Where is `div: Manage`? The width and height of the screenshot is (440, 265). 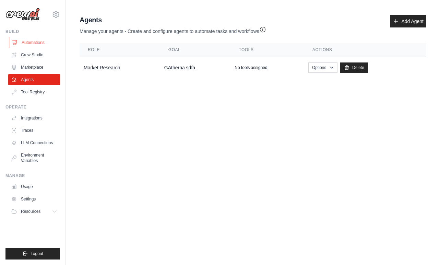
div: Manage is located at coordinates (33, 176).